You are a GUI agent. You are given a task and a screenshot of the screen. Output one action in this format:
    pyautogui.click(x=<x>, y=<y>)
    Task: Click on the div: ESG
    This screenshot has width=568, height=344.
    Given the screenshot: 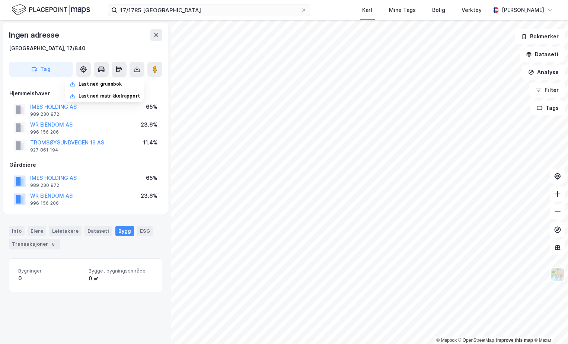 What is the action you would take?
    pyautogui.click(x=145, y=231)
    